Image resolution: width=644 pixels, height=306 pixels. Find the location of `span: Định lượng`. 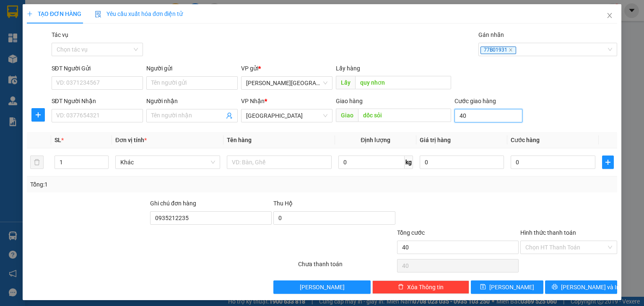

span: Định lượng is located at coordinates (375, 140).